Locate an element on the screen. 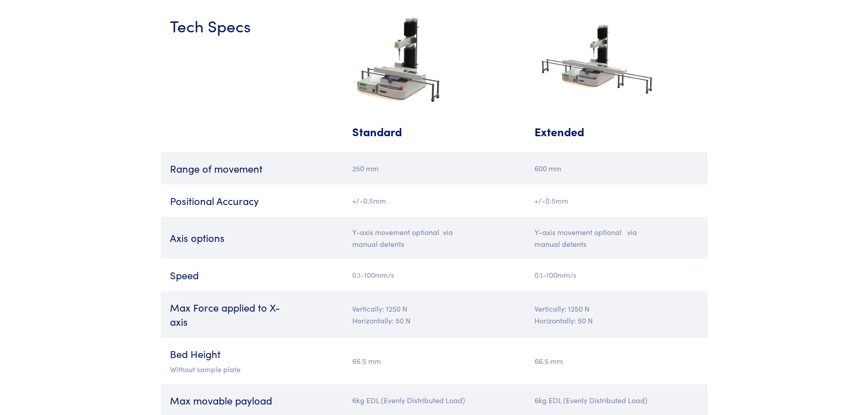 Image resolution: width=868 pixels, height=415 pixels. td: Speed is located at coordinates (252, 275).